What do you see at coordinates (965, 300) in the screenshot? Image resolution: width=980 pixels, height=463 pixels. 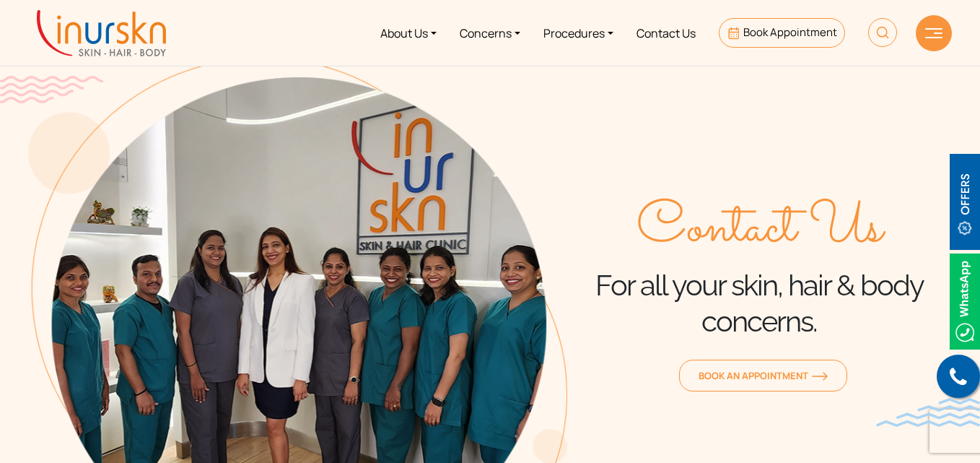 I see `a: Whatsappicon` at bounding box center [965, 300].